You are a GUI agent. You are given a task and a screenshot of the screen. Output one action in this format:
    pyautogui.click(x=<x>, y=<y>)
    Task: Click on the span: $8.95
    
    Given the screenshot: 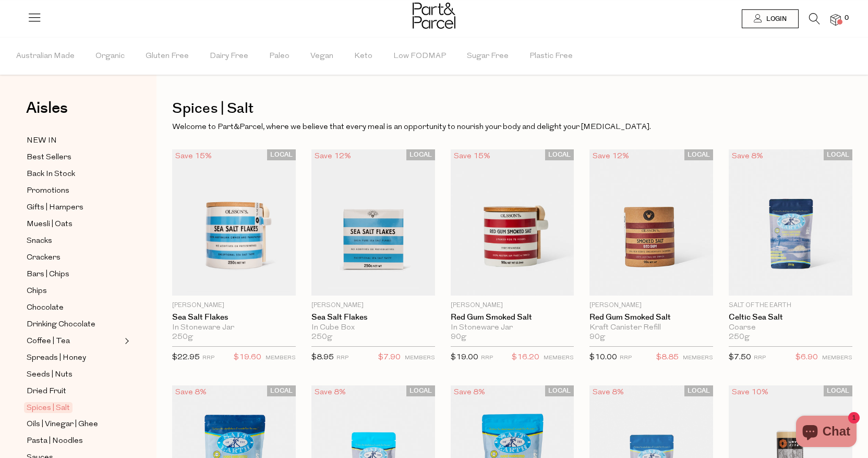 What is the action you would take?
    pyautogui.click(x=323, y=357)
    